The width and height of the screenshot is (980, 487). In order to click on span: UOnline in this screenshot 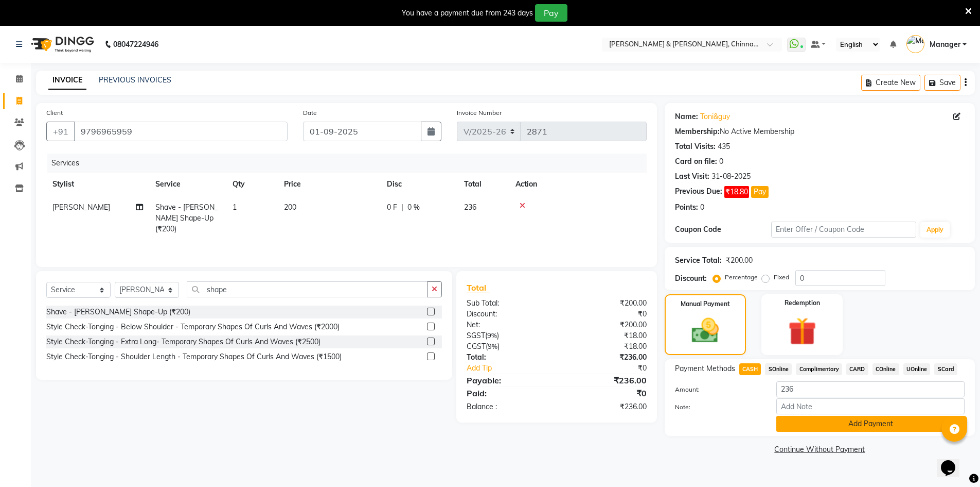, I will do `click(917, 369)`.